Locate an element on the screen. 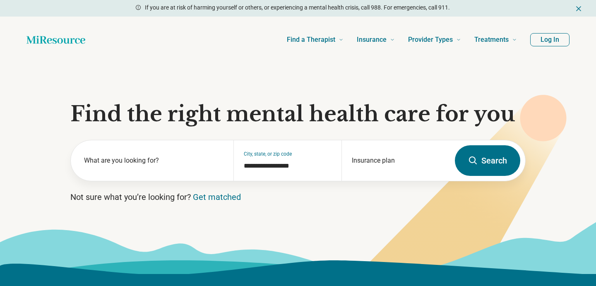 This screenshot has height=286, width=596. p: If you are at risk of harming yourself or others, or experiencing a mental health crisis, call 98... is located at coordinates (297, 7).